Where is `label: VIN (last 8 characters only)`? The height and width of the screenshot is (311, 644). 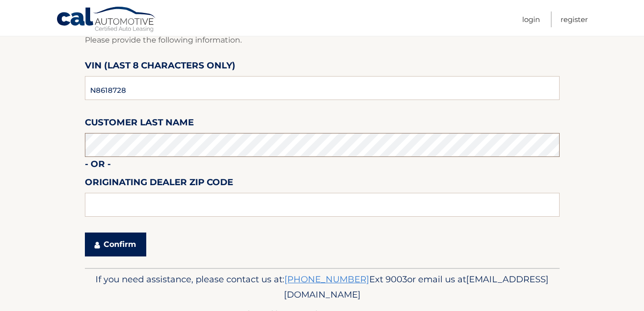
label: VIN (last 8 characters only) is located at coordinates (160, 67).